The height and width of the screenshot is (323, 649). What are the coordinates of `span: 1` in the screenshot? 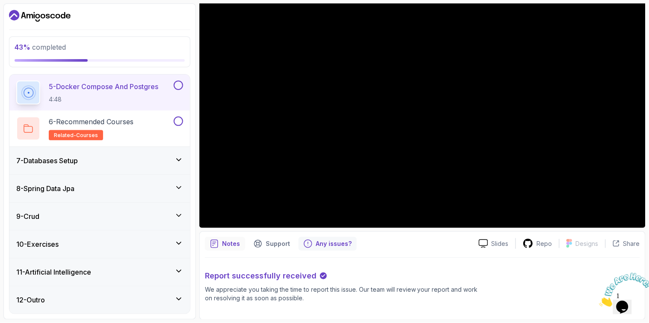 It's located at (5, 7).